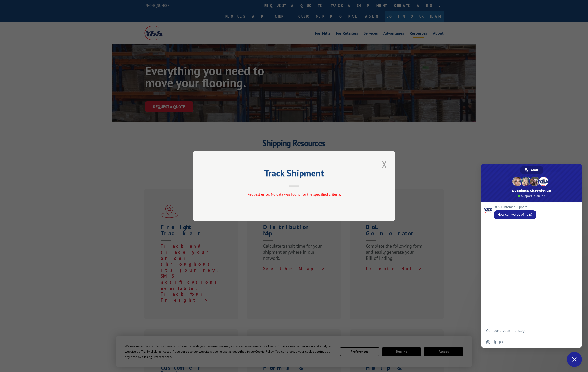 Image resolution: width=588 pixels, height=372 pixels. I want to click on span: How can we be of help?, so click(515, 214).